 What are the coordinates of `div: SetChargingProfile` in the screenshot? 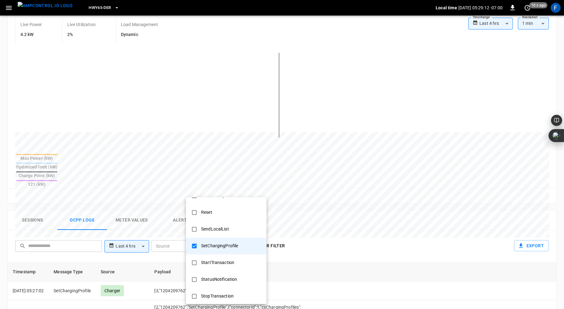 It's located at (219, 246).